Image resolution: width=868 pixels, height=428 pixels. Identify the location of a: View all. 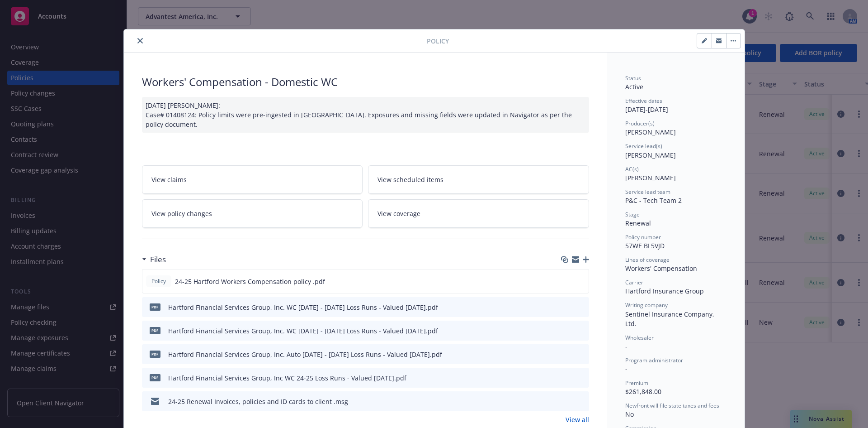
(577, 419).